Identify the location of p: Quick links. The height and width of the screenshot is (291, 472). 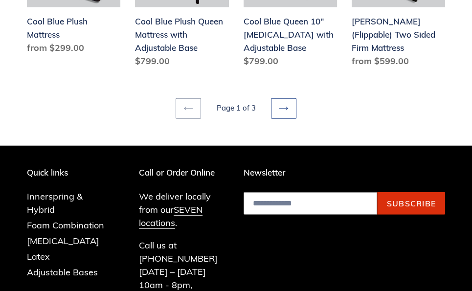
(75, 173).